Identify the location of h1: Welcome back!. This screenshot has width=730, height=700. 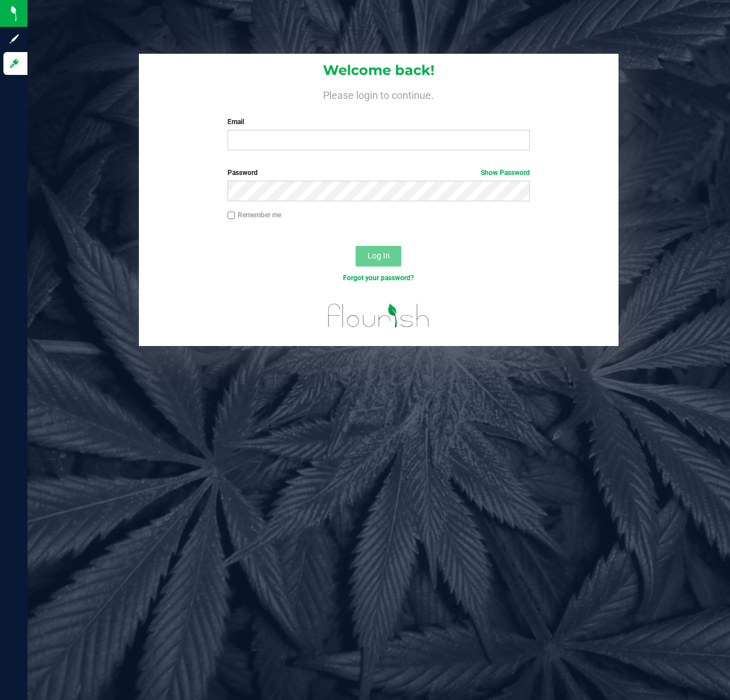
(378, 70).